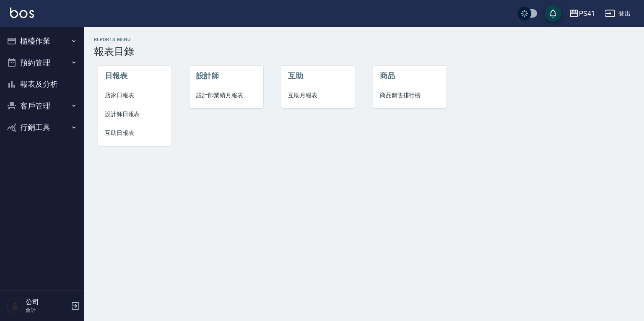  I want to click on li: 商品, so click(409, 76).